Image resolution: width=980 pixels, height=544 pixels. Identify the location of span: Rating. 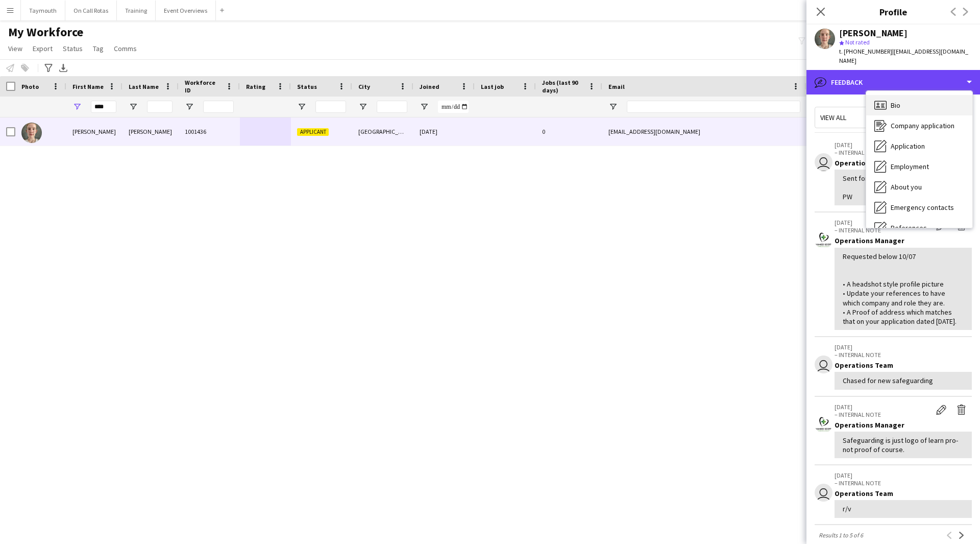
(256, 86).